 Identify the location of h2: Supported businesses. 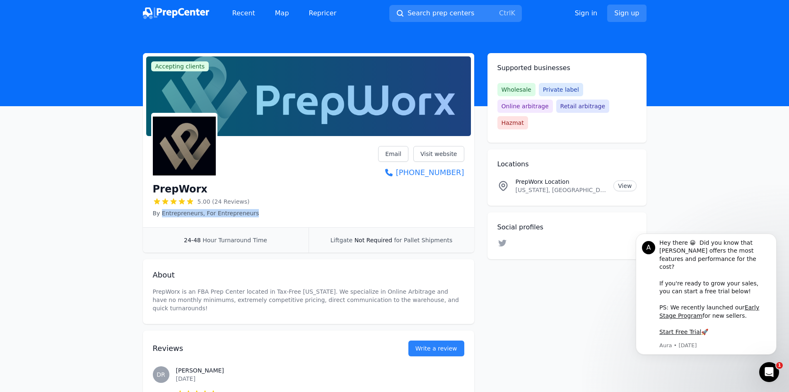
(567, 68).